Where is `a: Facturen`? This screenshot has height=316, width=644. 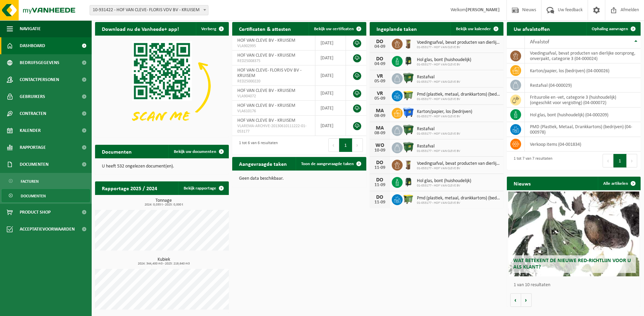
a: Facturen is located at coordinates (46, 181).